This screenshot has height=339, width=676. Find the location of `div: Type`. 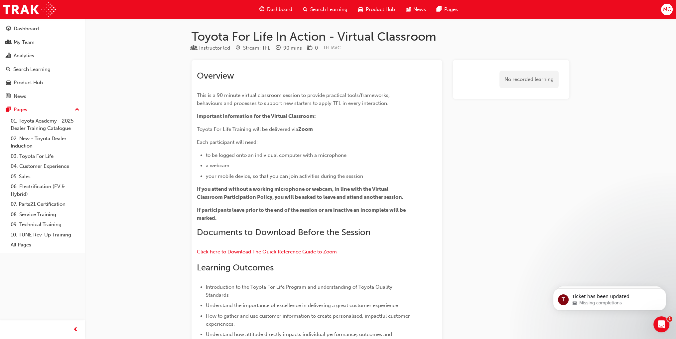

div: Type is located at coordinates (211, 48).